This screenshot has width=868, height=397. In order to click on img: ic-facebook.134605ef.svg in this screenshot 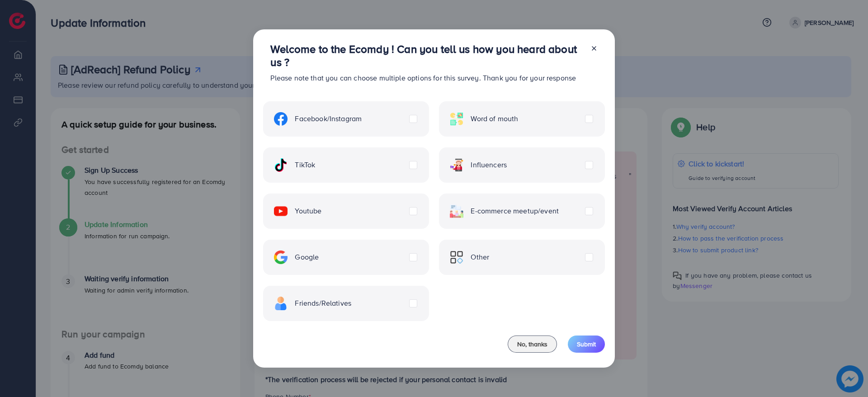, I will do `click(281, 119)`.